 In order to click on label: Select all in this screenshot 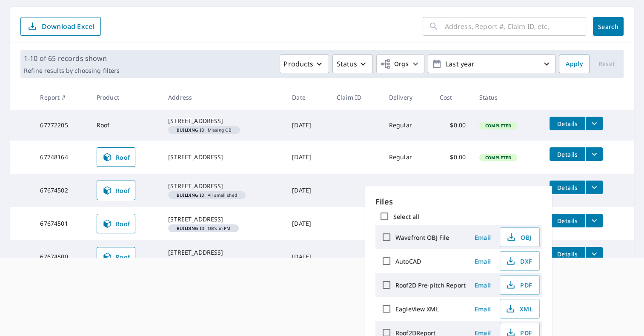, I will do `click(406, 216)`.